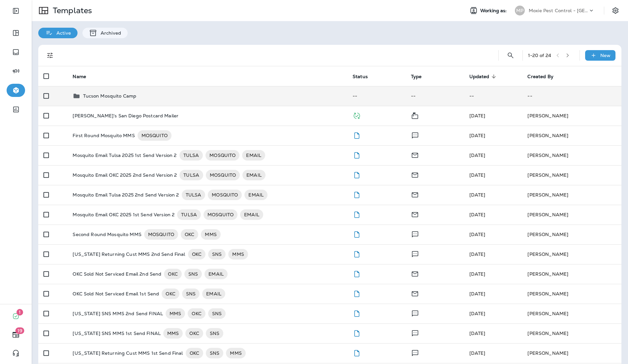 The width and height of the screenshot is (628, 364). Describe the element at coordinates (50, 55) in the screenshot. I see `button: Filters` at that location.